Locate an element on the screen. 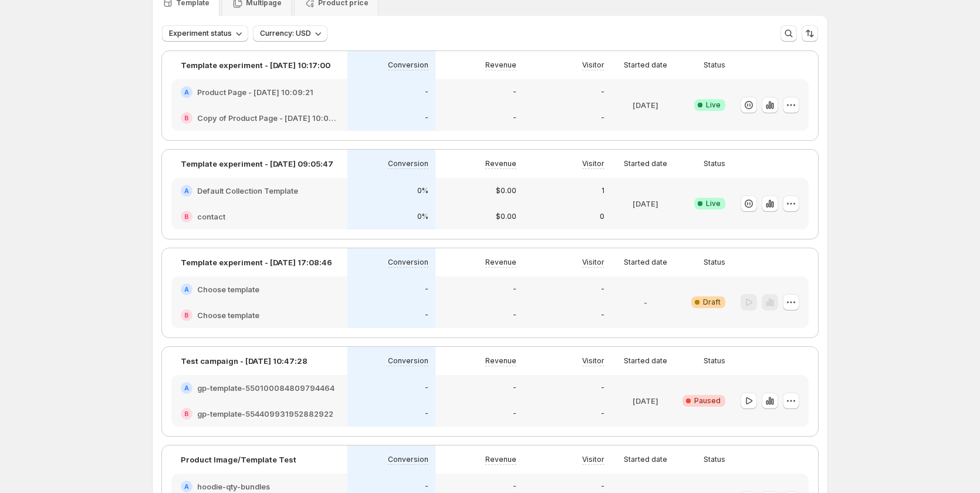 Image resolution: width=980 pixels, height=493 pixels. p: 1 is located at coordinates (603, 191).